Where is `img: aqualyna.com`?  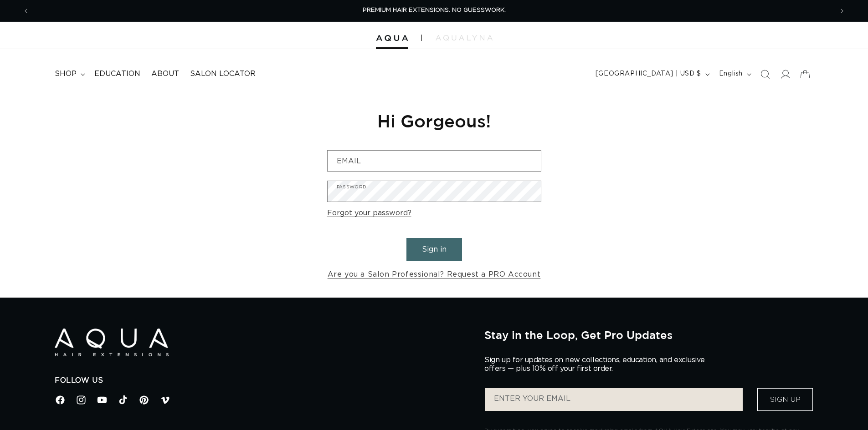
img: aqualyna.com is located at coordinates (464, 38).